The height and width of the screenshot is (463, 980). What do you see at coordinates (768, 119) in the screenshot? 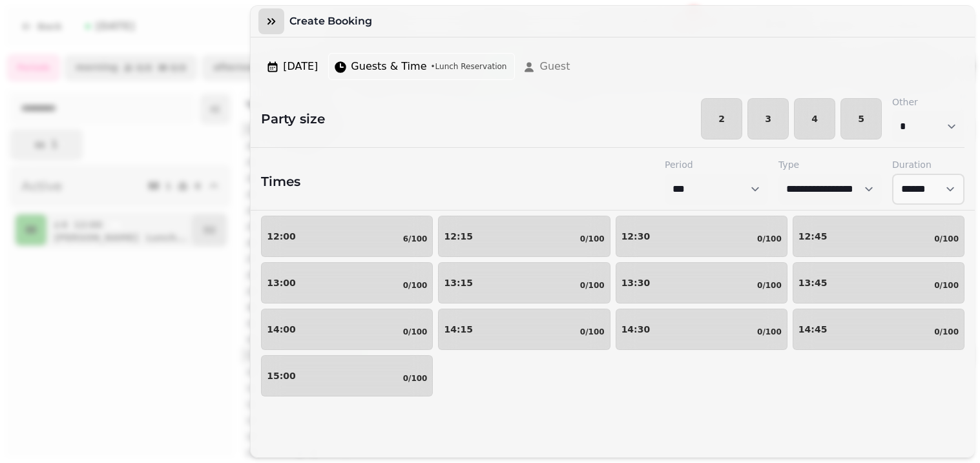
I see `span: 3` at bounding box center [768, 119].